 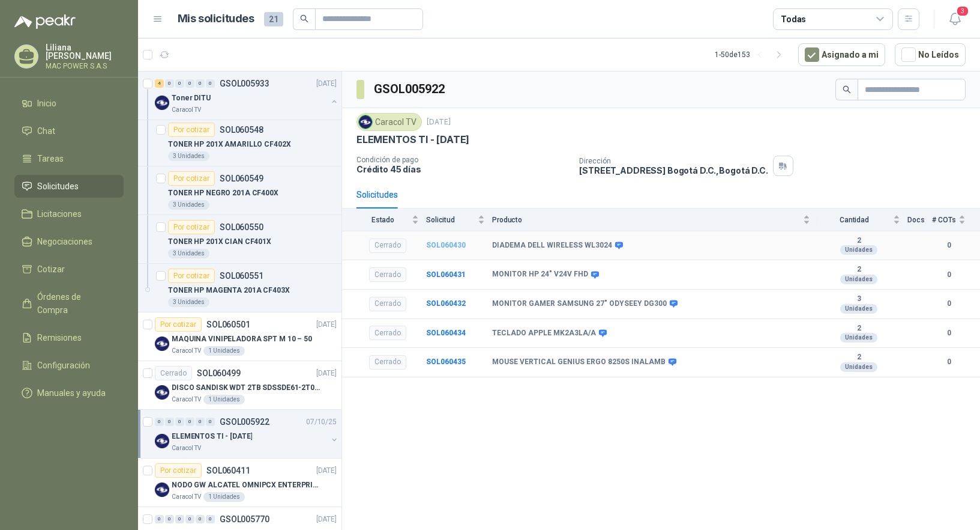 I want to click on p: GSOL005933, so click(x=244, y=84).